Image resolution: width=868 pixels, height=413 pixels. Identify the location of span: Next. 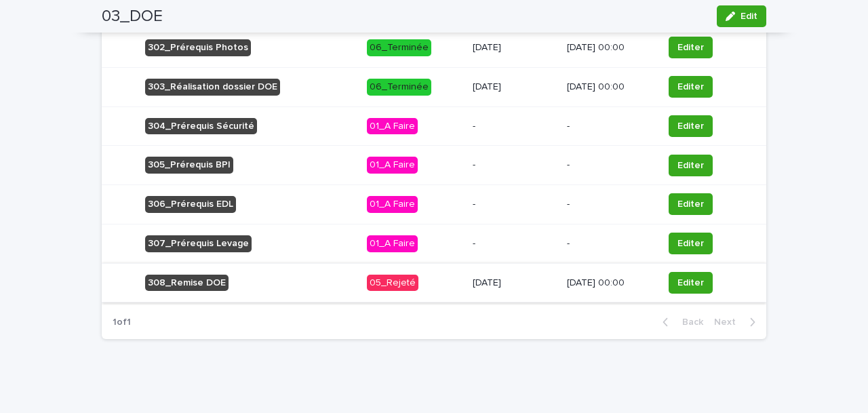
(729, 322).